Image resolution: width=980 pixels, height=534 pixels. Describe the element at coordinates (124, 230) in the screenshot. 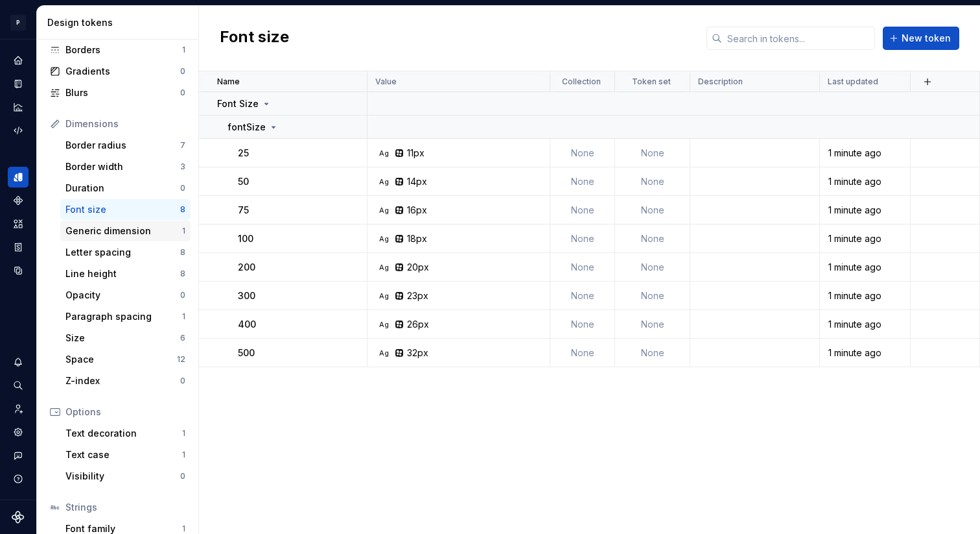

I see `div: Generic dimension` at that location.